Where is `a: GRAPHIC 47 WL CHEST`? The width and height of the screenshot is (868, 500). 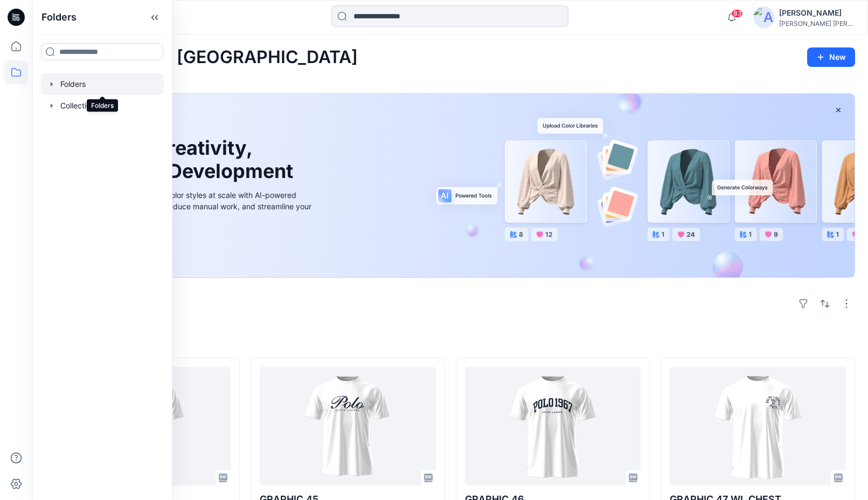 a: GRAPHIC 47 WL CHEST is located at coordinates (758, 426).